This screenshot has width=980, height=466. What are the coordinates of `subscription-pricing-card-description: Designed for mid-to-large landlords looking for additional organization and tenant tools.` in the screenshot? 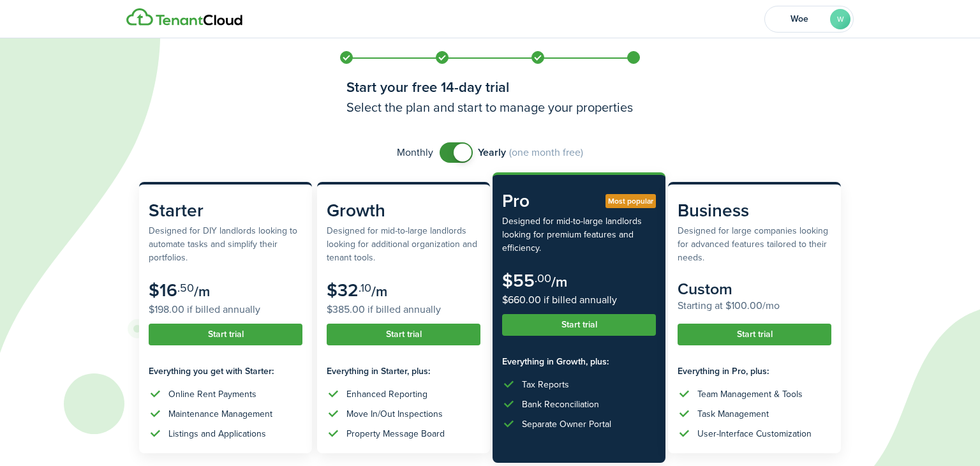 It's located at (403, 243).